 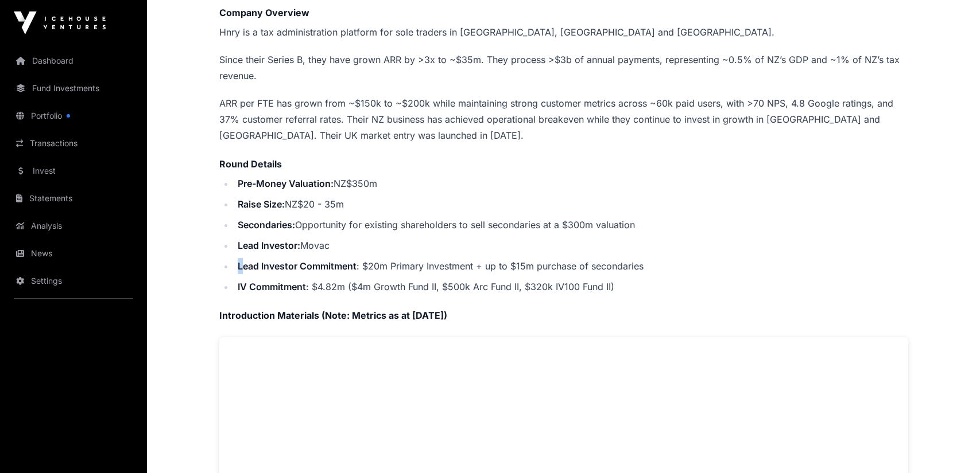 I want to click on strong: Company Overview, so click(x=264, y=13).